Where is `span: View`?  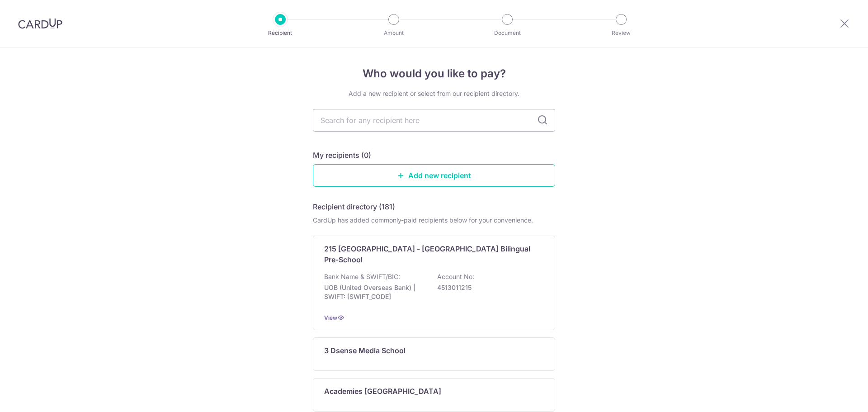
span: View is located at coordinates (330, 317).